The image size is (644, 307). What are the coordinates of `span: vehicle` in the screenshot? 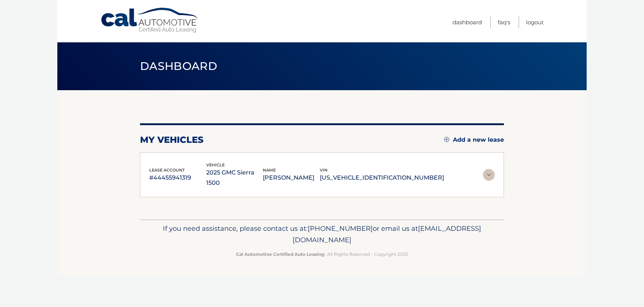 It's located at (215, 165).